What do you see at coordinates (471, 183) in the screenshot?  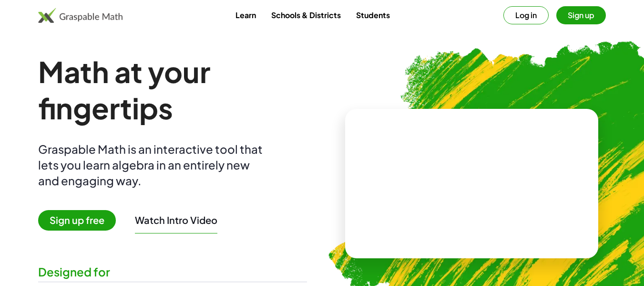 I see `video: What is this? This is dynamic math notation. Dynamic math notation plays a central role in how Gr...` at bounding box center [471, 183].